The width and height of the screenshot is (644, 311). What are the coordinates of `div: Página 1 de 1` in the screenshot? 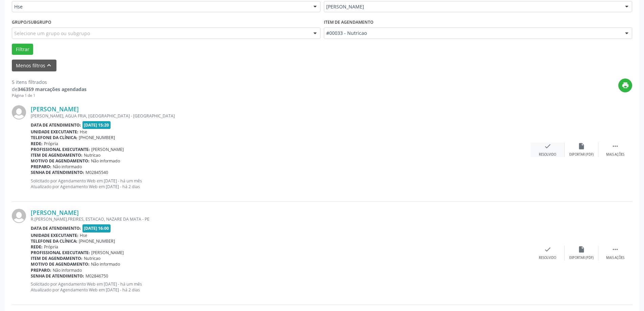 It's located at (49, 95).